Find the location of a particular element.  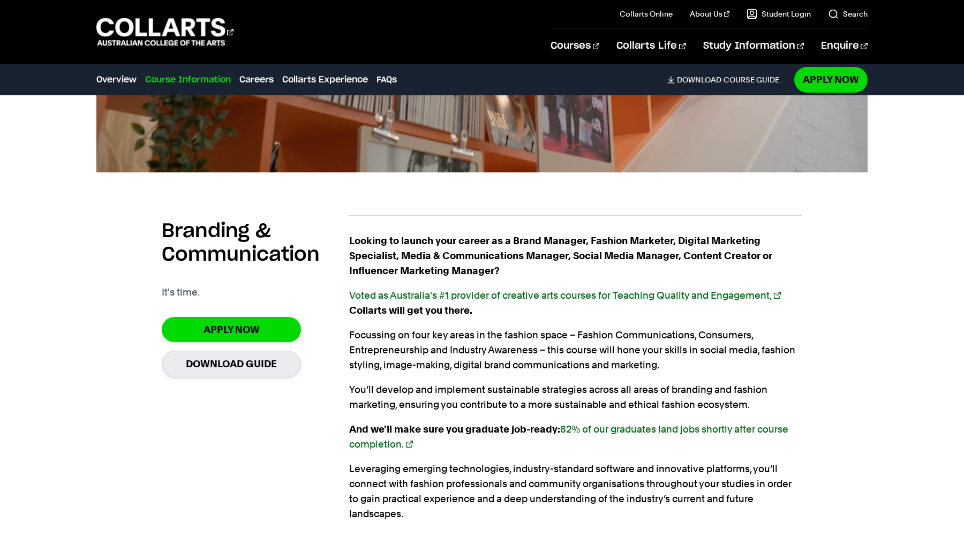

a: DownloadCourse Guide is located at coordinates (728, 80).